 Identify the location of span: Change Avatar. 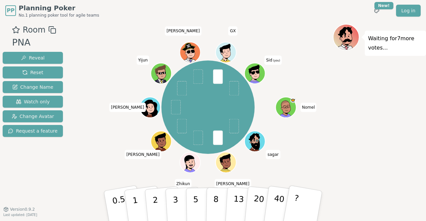
(33, 116).